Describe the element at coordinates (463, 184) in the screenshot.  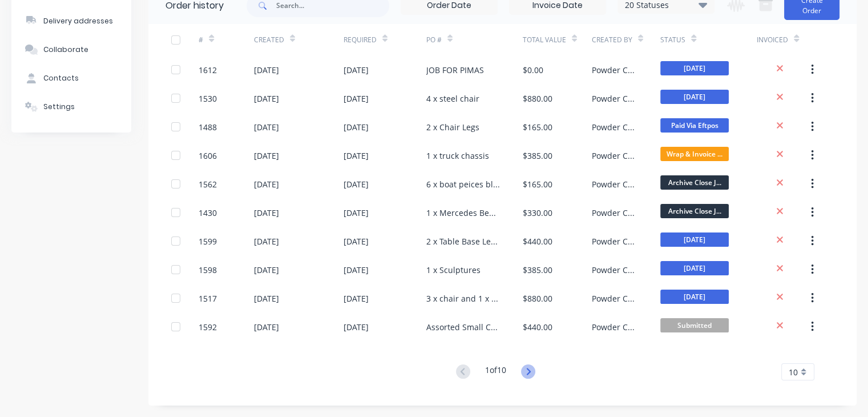
I see `div: 6 x boat peices blast only` at that location.